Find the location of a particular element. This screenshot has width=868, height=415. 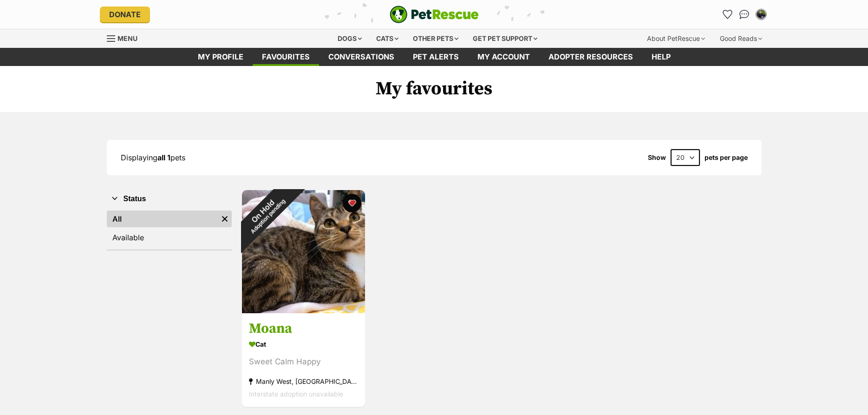

a: Remove filter is located at coordinates (225, 219).